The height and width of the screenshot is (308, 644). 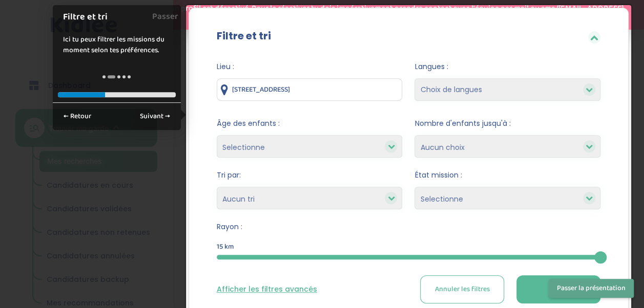 I want to click on span: Nombre d'enfants jusqu'à :, so click(x=507, y=124).